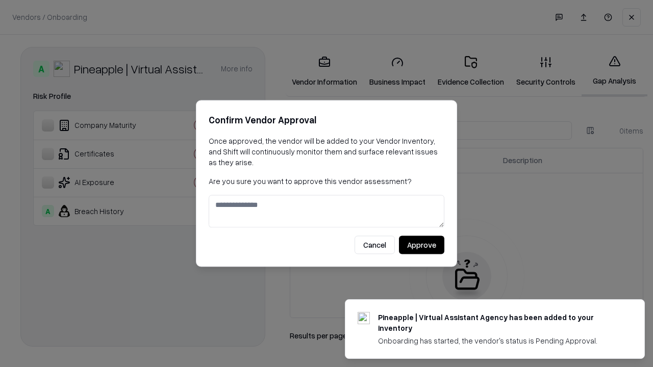 Image resolution: width=653 pixels, height=367 pixels. I want to click on p: Once approved, the vendor will be added to your Vendor Inventory, and Shift will continuously mon..., so click(327, 152).